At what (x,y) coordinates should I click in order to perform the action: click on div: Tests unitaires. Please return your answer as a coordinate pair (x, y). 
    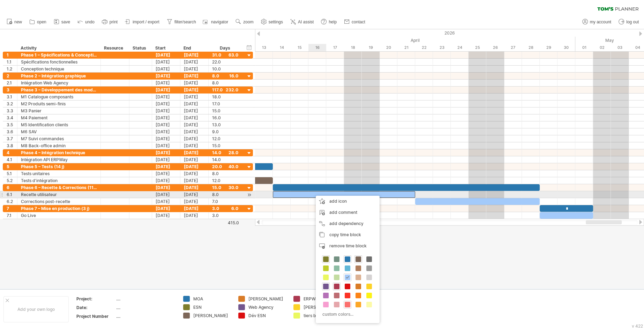
    Looking at the image, I should click on (59, 173).